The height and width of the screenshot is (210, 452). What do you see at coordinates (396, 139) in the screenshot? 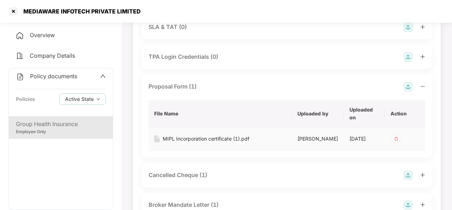
I see `img: svg+xml;base64,PHN2ZyB4bWxucz0iaHR0cDovL3d3dy53My5vcmcvMjAwMC9zdmciIHdpZHRoPSIzMiIgaGVpZ2h0PSIzMi...` at bounding box center [396, 139].